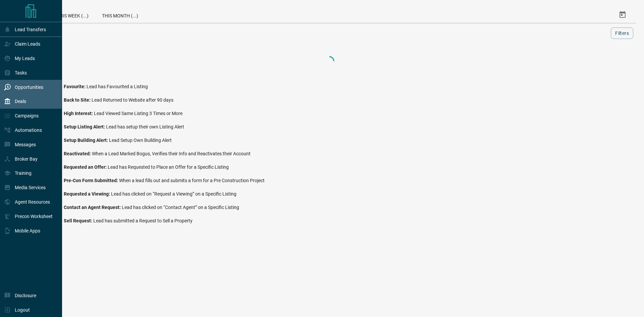  I want to click on span: Lead has clicked on “Contact Agent” on a Specific Listing, so click(180, 208).